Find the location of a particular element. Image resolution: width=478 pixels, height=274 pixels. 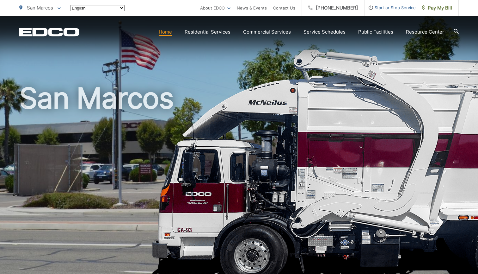

a: Home is located at coordinates (165, 32).